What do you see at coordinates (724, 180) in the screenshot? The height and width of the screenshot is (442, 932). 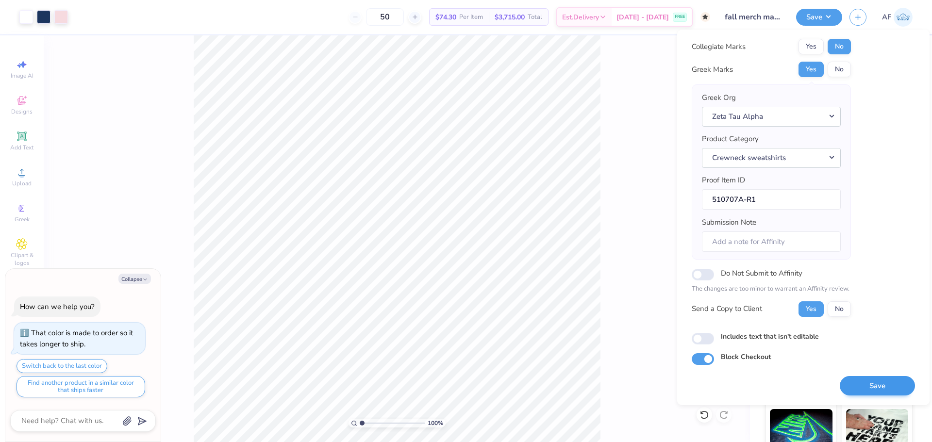 I see `label: Proof Item ID` at bounding box center [724, 180].